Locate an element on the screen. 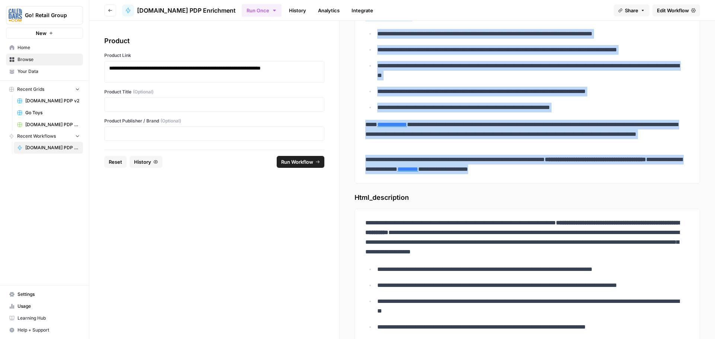  img: Go! Retail Group Logo is located at coordinates (15, 15).